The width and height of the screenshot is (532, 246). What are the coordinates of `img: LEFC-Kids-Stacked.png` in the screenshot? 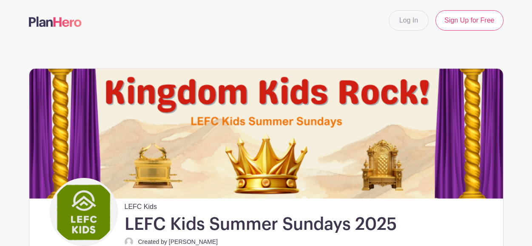 It's located at (84, 212).